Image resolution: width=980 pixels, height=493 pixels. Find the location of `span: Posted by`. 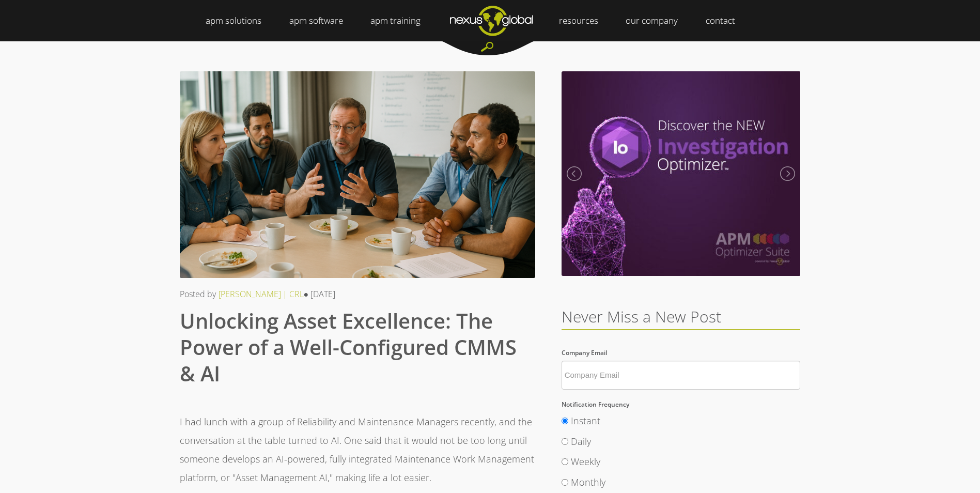

span: Posted by is located at coordinates (198, 294).